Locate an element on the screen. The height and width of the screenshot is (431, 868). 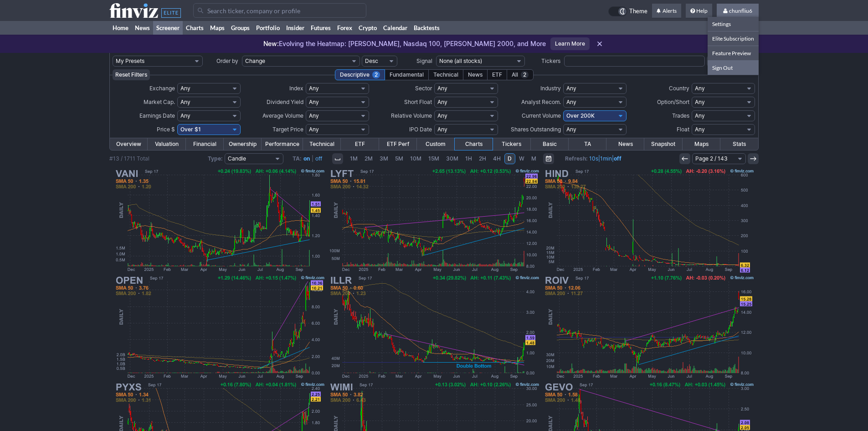
button: Reset Filters is located at coordinates (131, 75).